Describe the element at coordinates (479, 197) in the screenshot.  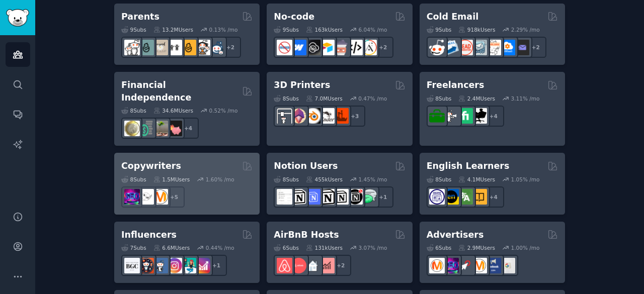
I see `img: LearnEnglishOnReddit` at that location.